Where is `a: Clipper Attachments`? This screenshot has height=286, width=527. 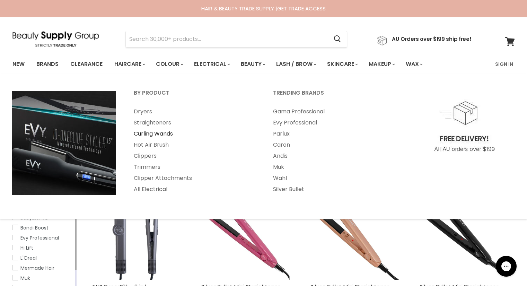 a: Clipper Attachments is located at coordinates (194, 178).